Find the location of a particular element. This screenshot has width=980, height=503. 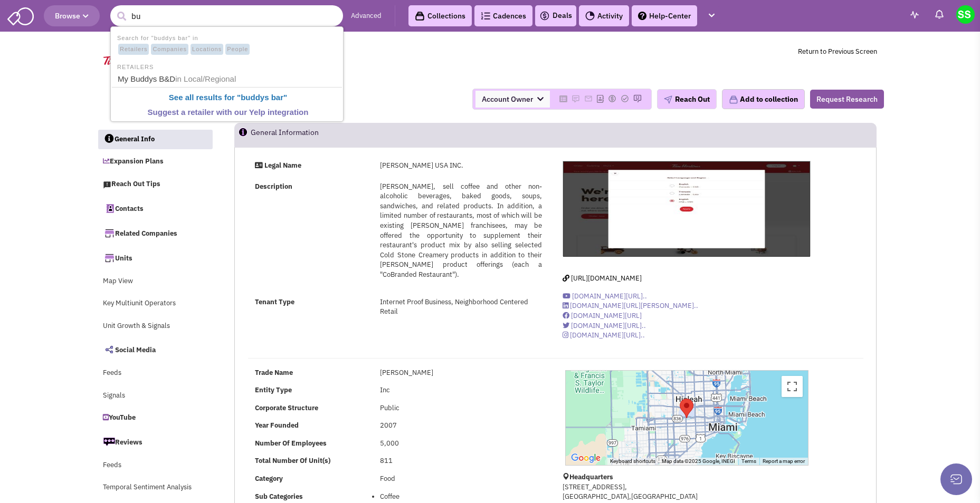

a: Report a map error is located at coordinates (784, 461).